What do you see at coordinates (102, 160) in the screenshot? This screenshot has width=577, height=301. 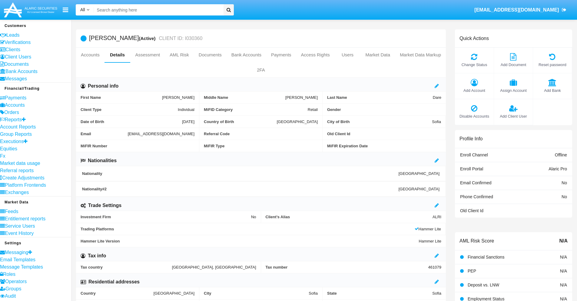 I see `h6: Nationalities` at bounding box center [102, 160].